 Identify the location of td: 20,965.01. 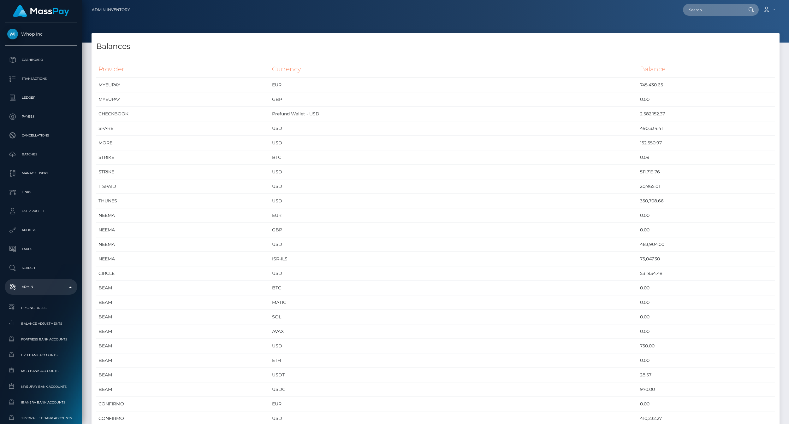
(706, 187).